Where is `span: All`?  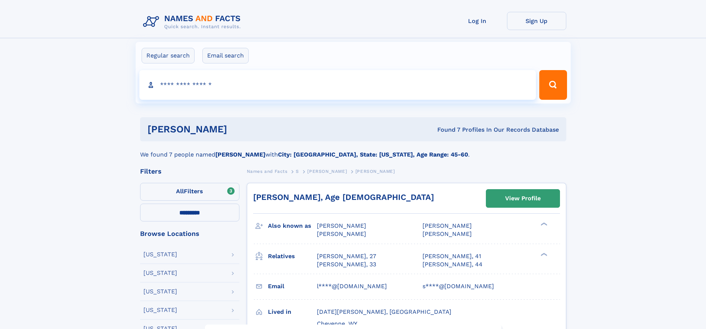
span: All is located at coordinates (180, 191).